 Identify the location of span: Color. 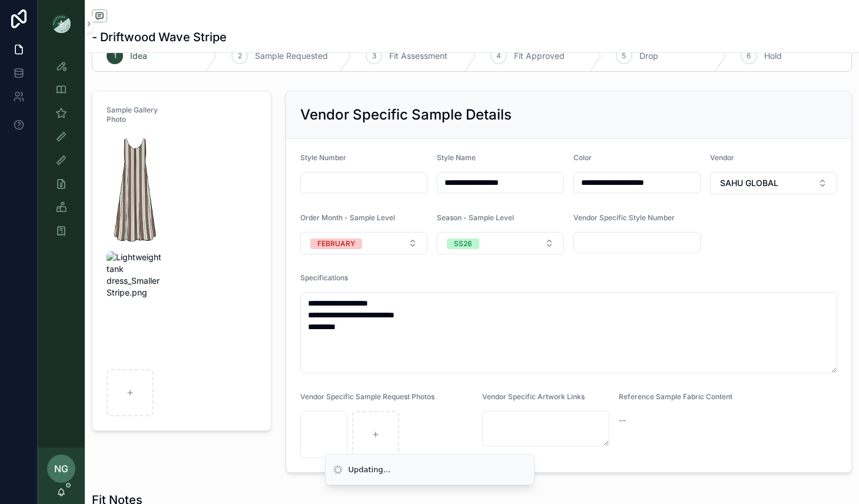
(583, 157).